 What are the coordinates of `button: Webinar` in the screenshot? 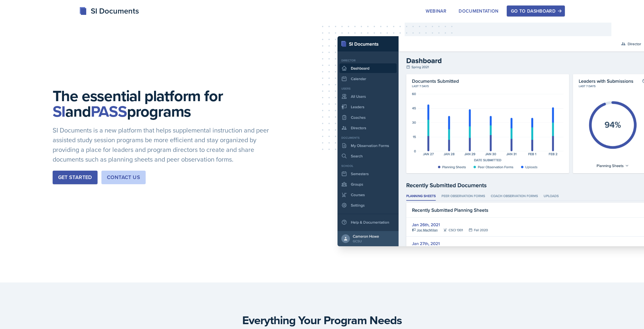 It's located at (436, 11).